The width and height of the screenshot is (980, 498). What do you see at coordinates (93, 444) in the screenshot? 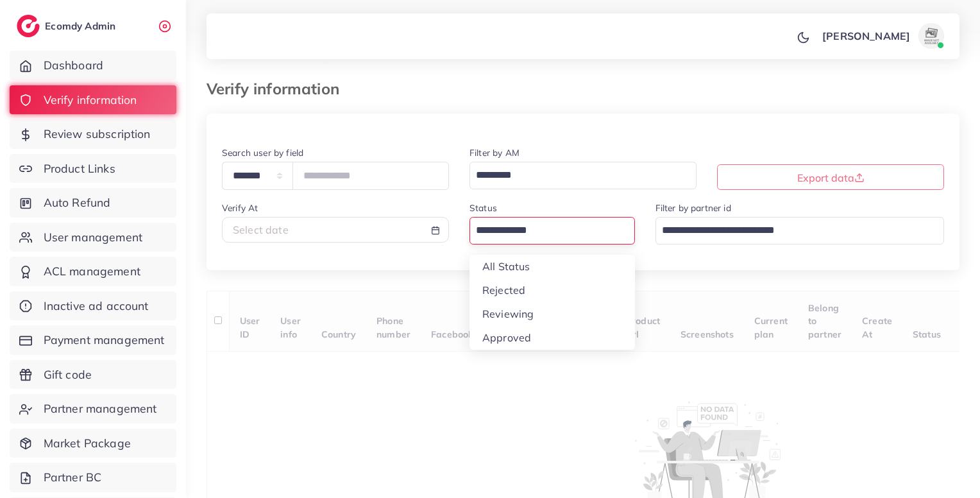
I see `a: Market Package` at bounding box center [93, 444].